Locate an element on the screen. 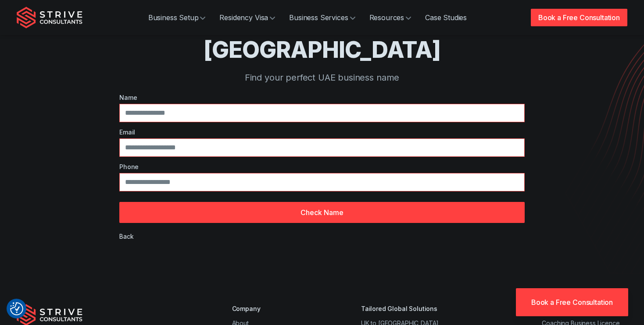  a: Residency Visa is located at coordinates (247, 18).